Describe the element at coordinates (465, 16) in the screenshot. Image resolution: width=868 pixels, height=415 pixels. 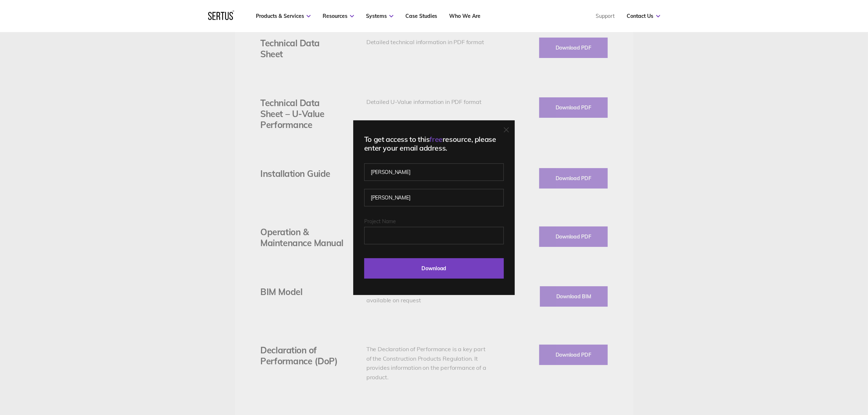
I see `a: Who We Are` at that location.